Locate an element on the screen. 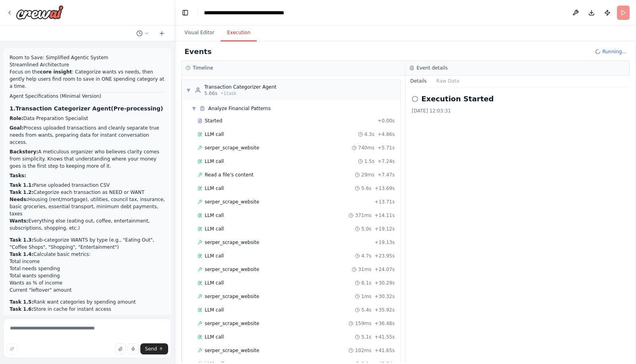 The width and height of the screenshot is (636, 364). span: + 5.71s is located at coordinates (386, 148).